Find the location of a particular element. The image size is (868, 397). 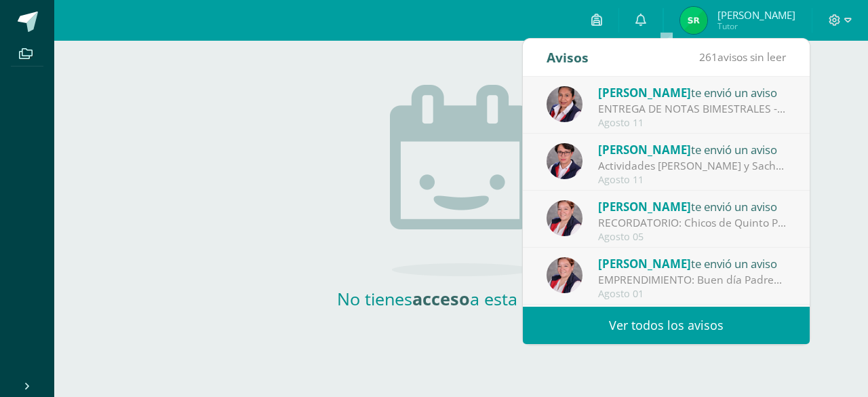

div: RECORDATORIO: Chicos de Quinto Primaria No olviden que mañana miércoles 6, es la entrega de las c... is located at coordinates (693, 223).